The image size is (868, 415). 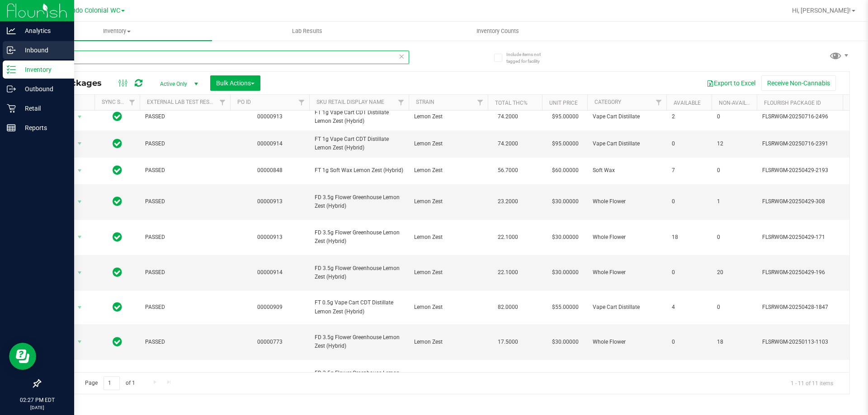 I want to click on a: Available, so click(x=687, y=103).